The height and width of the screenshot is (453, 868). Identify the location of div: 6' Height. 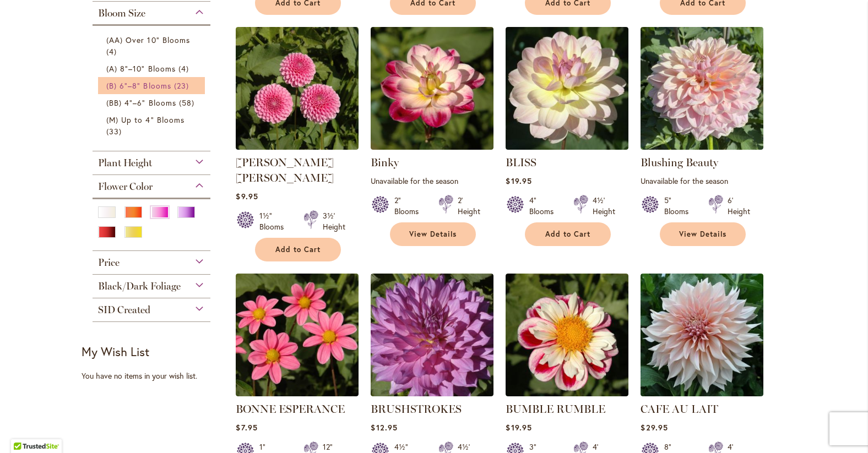
(739, 206).